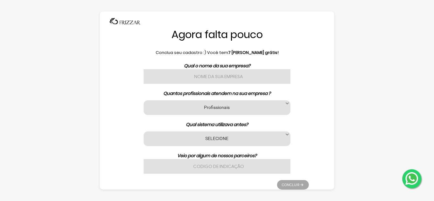  What do you see at coordinates (293, 183) in the screenshot?
I see `ul: Pagination` at bounding box center [293, 183].